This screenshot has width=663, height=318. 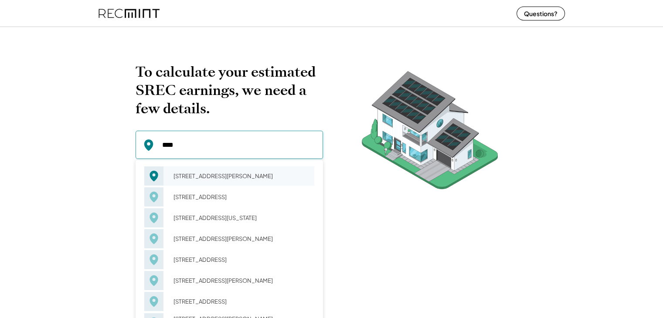 What do you see at coordinates (540, 14) in the screenshot?
I see `button: Questions?` at bounding box center [540, 14].